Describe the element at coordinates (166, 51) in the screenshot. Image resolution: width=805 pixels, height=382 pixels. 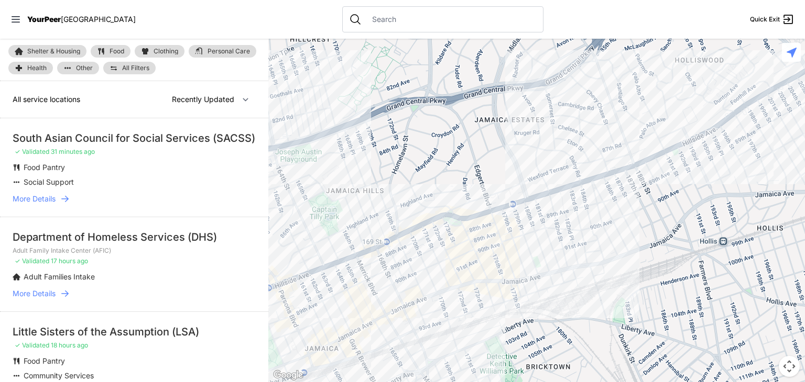
I see `span: Clothing` at that location.